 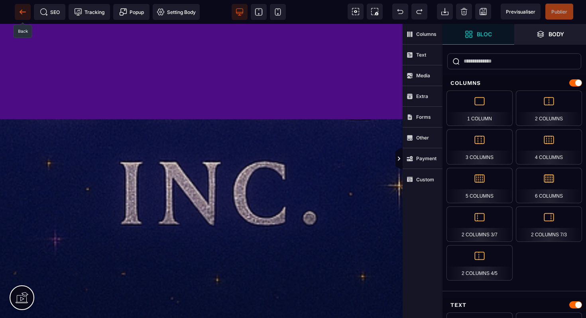 What do you see at coordinates (426, 34) in the screenshot?
I see `strong: Columns` at bounding box center [426, 34].